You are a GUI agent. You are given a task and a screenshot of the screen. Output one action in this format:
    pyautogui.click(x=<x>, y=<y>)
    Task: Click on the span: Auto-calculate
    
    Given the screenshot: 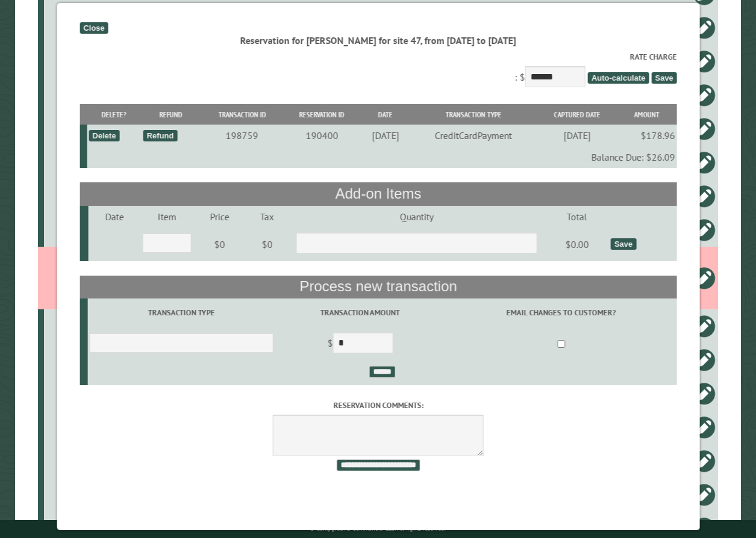 What is the action you would take?
    pyautogui.click(x=618, y=78)
    